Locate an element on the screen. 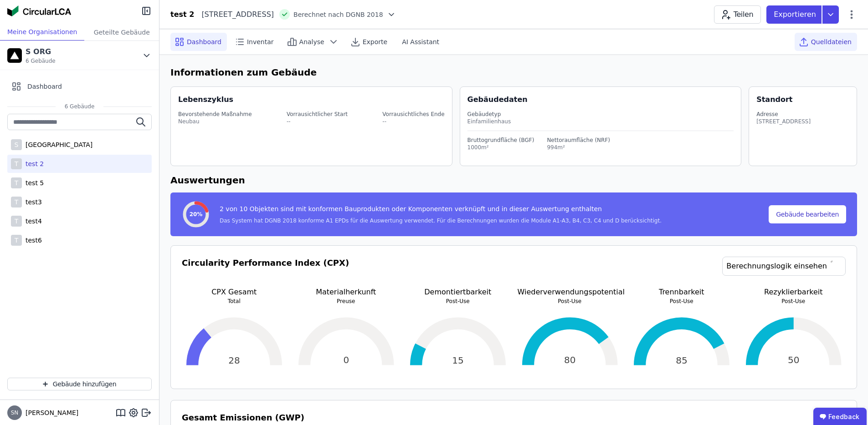 This screenshot has width=868, height=425. span: Inventar is located at coordinates (260, 42).